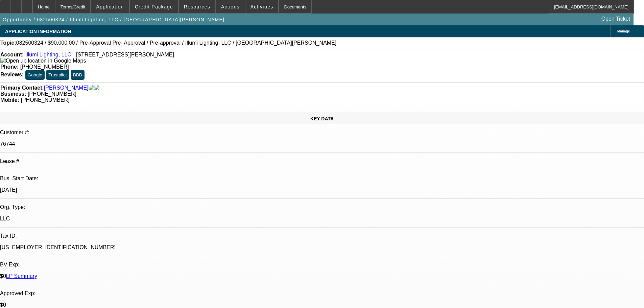 The width and height of the screenshot is (644, 308). Describe the element at coordinates (12, 75) in the screenshot. I see `strong: Reviews:` at that location.